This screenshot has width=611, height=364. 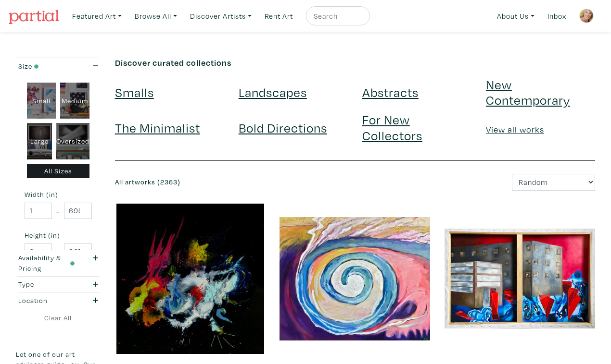 I want to click on h6: Discover curated collections, so click(x=354, y=63).